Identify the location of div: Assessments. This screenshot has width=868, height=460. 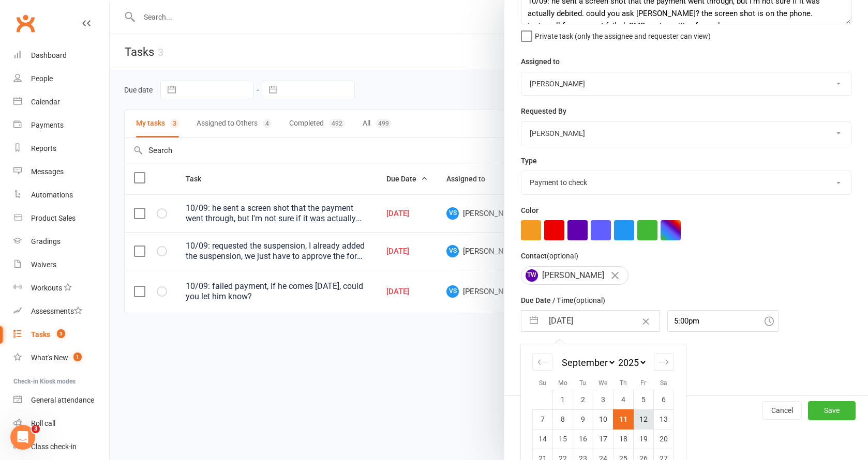
(56, 311).